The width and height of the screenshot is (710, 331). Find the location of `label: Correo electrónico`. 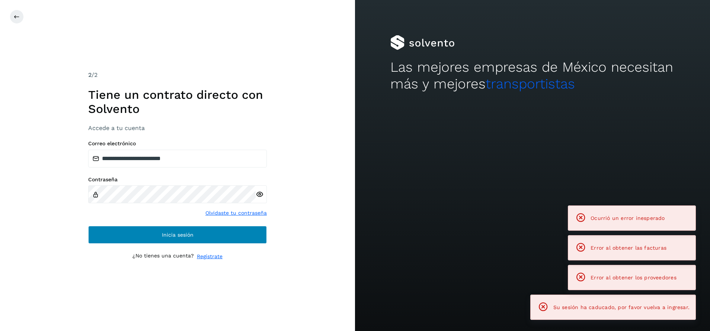

label: Correo electrónico is located at coordinates (177, 144).